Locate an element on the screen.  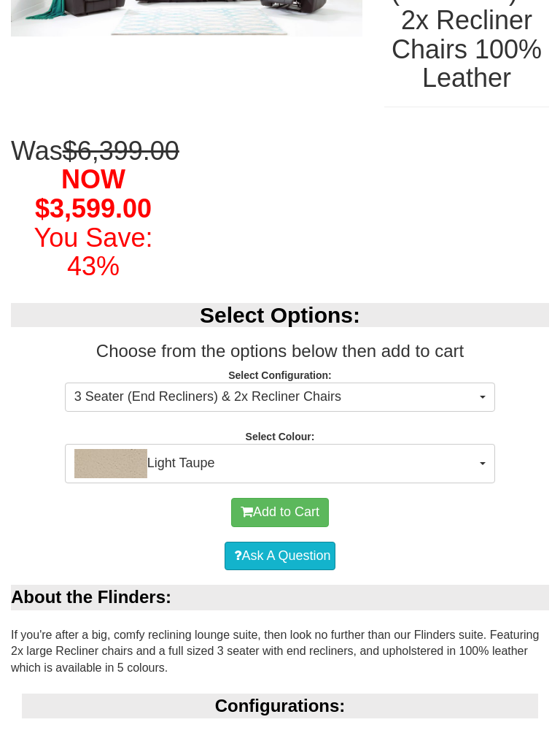
strong: Select Configuration: is located at coordinates (280, 375).